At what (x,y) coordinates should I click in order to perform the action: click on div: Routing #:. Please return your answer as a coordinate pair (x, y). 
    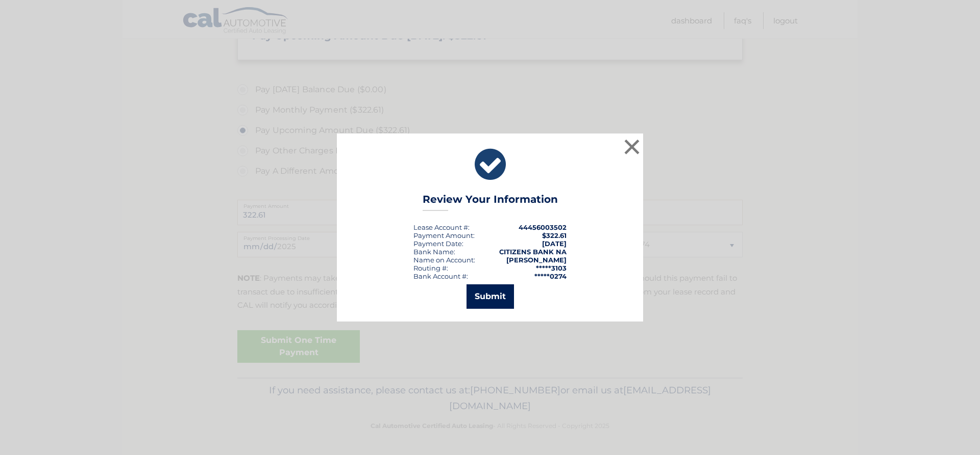
    Looking at the image, I should click on (431, 268).